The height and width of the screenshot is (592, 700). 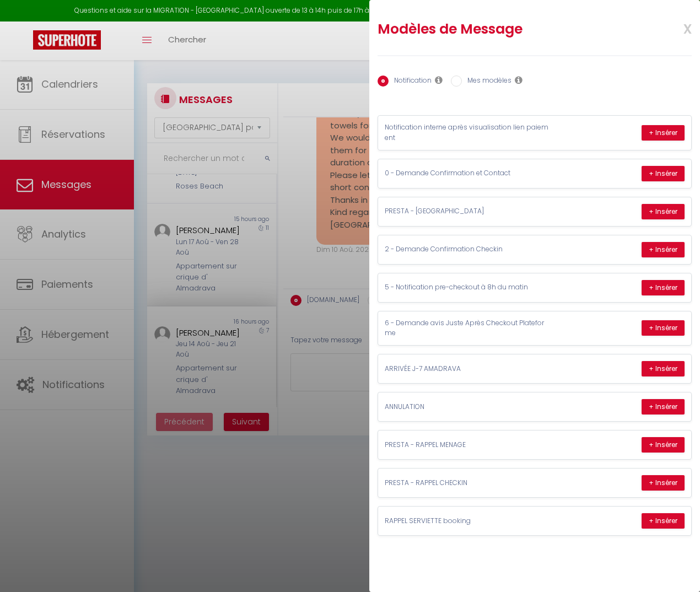 What do you see at coordinates (467, 329) in the screenshot?
I see `p: 6 - Demande avis Juste Après Checkout Plateforme` at bounding box center [467, 329].